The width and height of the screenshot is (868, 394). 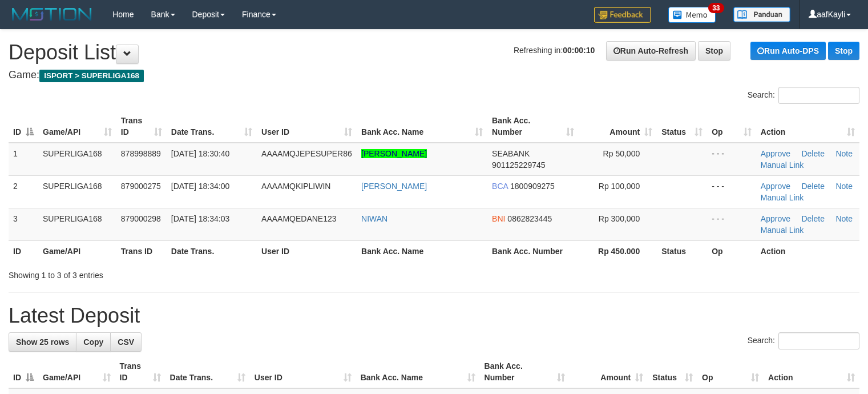 I want to click on span: SEABANK, so click(x=511, y=153).